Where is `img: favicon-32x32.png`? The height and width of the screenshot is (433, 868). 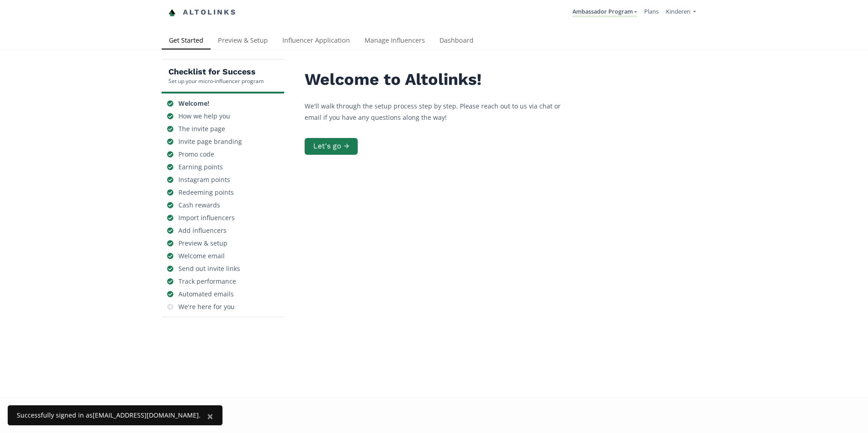
img: favicon-32x32.png is located at coordinates (172, 13).